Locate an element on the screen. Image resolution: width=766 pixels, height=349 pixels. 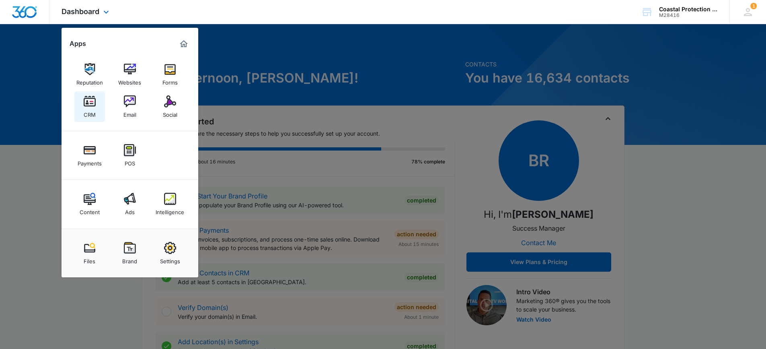
div: Reputation is located at coordinates (90, 80).